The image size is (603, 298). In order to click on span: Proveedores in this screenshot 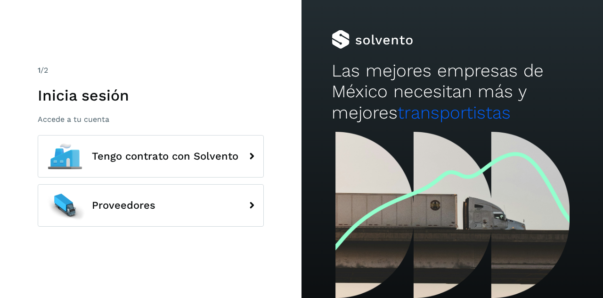, I will do `click(124, 205)`.